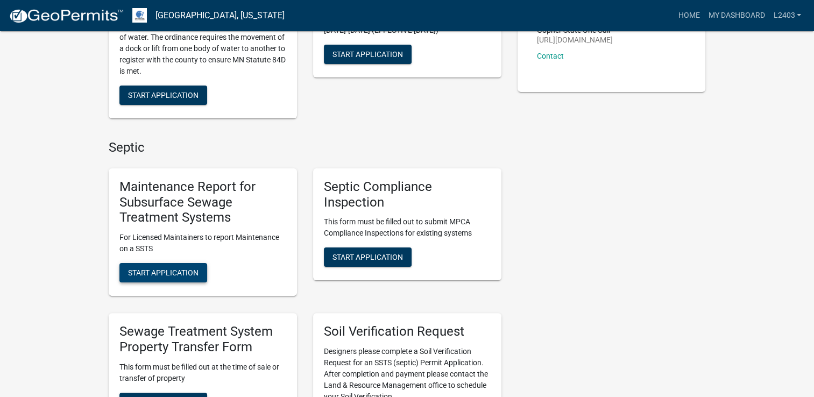 This screenshot has height=397, width=814. What do you see at coordinates (407, 331) in the screenshot?
I see `h5: Soil Verification Request` at bounding box center [407, 331].